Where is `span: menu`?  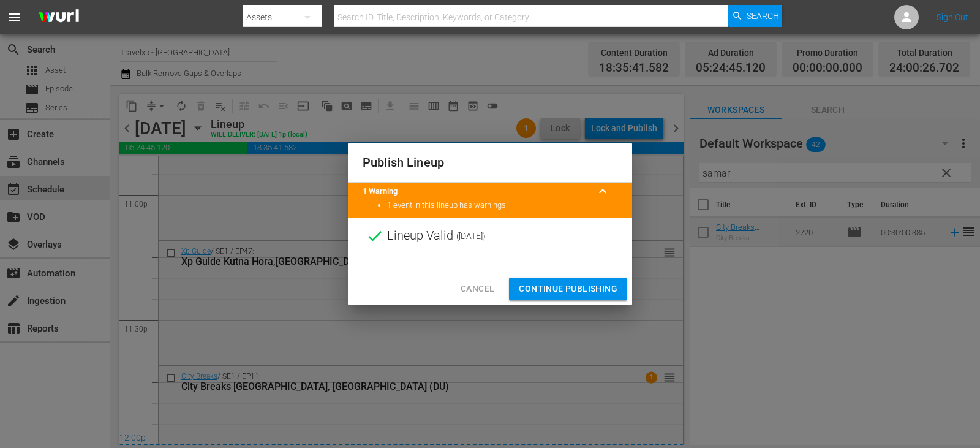
span: menu is located at coordinates (15, 17).